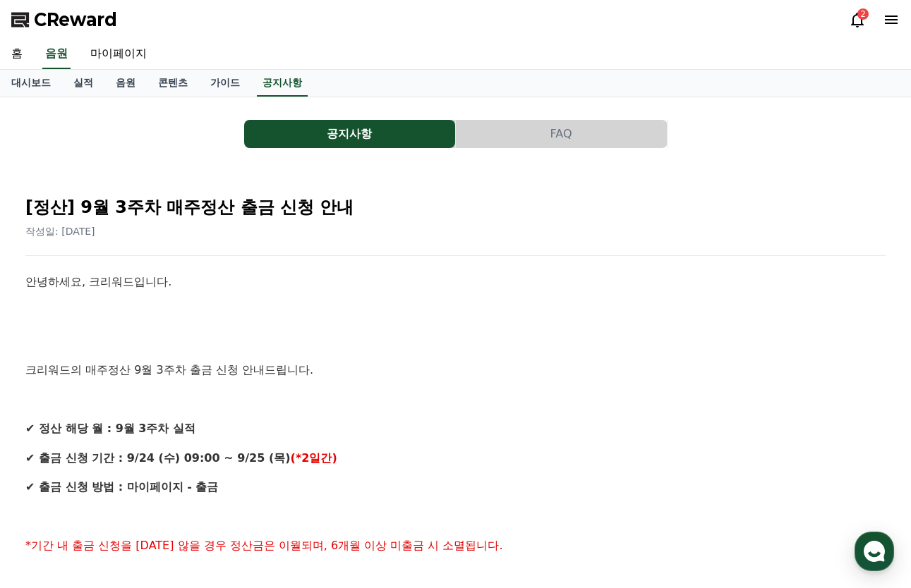 The width and height of the screenshot is (911, 588). Describe the element at coordinates (119, 54) in the screenshot. I see `a: 마이페이지` at that location.